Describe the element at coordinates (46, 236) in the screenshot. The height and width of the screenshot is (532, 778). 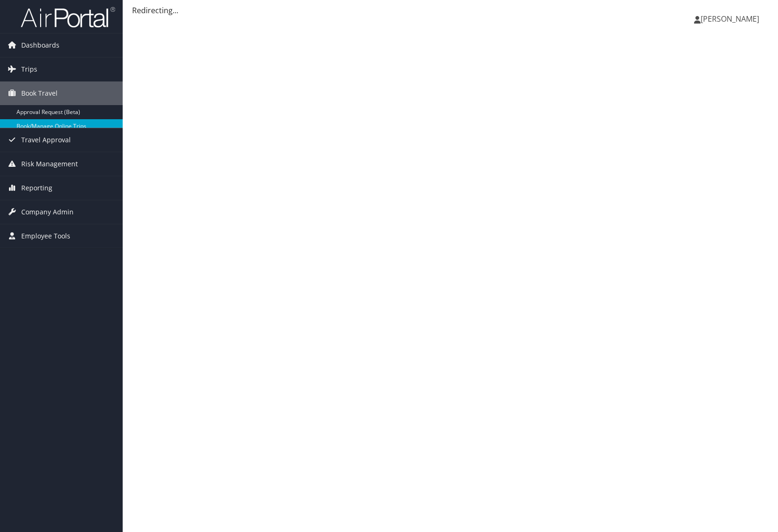
I see `span: Employee Tools` at that location.